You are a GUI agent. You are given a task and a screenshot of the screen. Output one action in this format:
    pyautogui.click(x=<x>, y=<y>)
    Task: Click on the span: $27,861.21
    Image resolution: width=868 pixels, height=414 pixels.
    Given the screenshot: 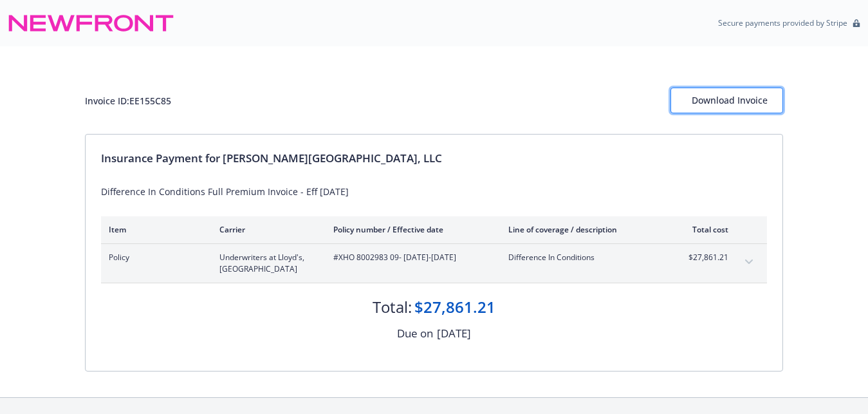 What is the action you would take?
    pyautogui.click(x=704, y=258)
    